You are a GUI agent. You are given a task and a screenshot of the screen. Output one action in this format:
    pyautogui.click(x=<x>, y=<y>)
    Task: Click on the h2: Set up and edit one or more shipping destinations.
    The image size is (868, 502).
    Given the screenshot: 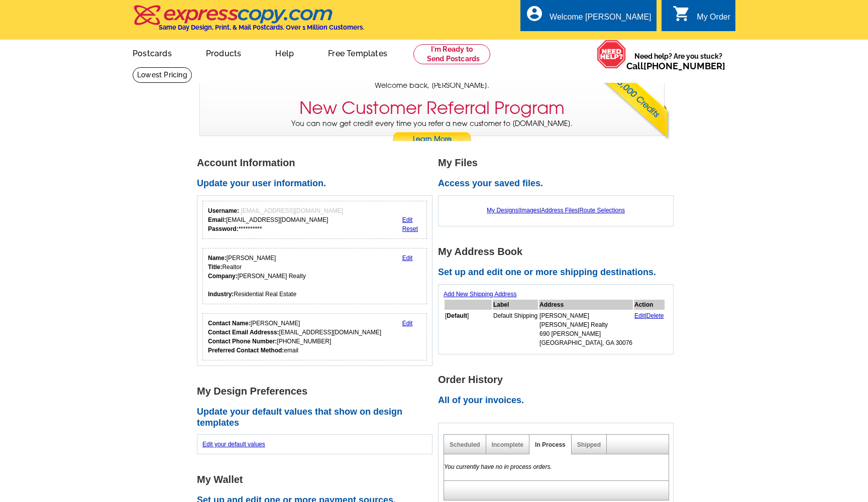 What is the action you would take?
    pyautogui.click(x=559, y=273)
    